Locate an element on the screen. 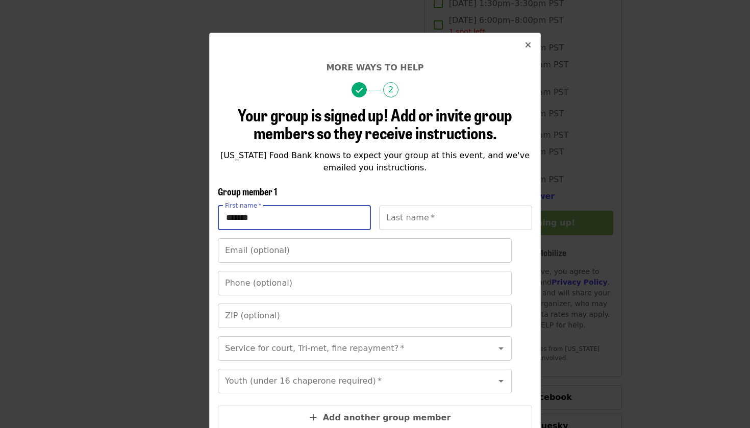 This screenshot has height=428, width=750. span: 2 is located at coordinates (391, 90).